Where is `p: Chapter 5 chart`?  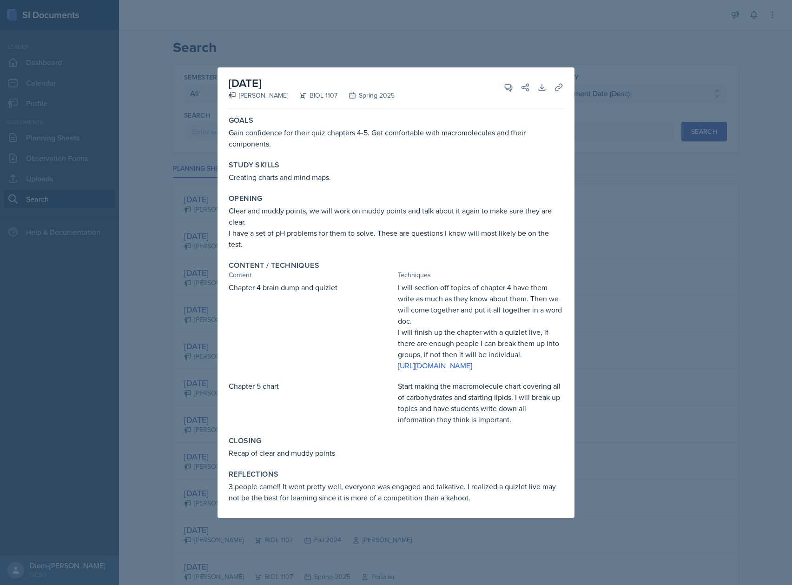 p: Chapter 5 chart is located at coordinates (311, 386).